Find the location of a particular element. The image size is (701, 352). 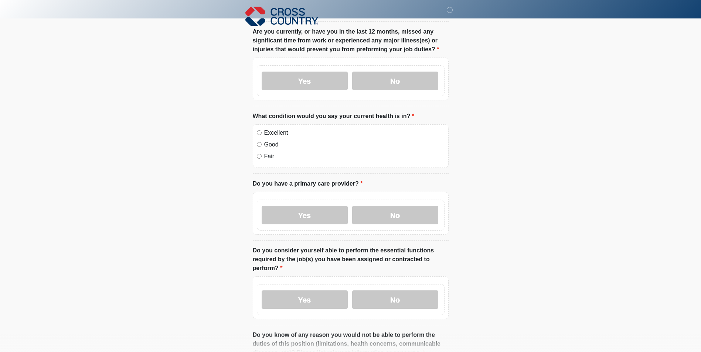

label: Excellent is located at coordinates (354, 133).